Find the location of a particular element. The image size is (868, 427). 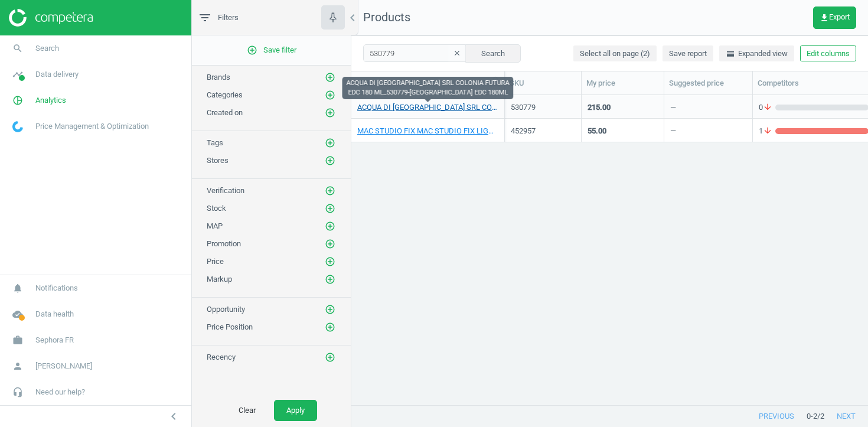

img: ajHJNr6hYgQAAAAASUVORK5CYII= is located at coordinates (50, 18).